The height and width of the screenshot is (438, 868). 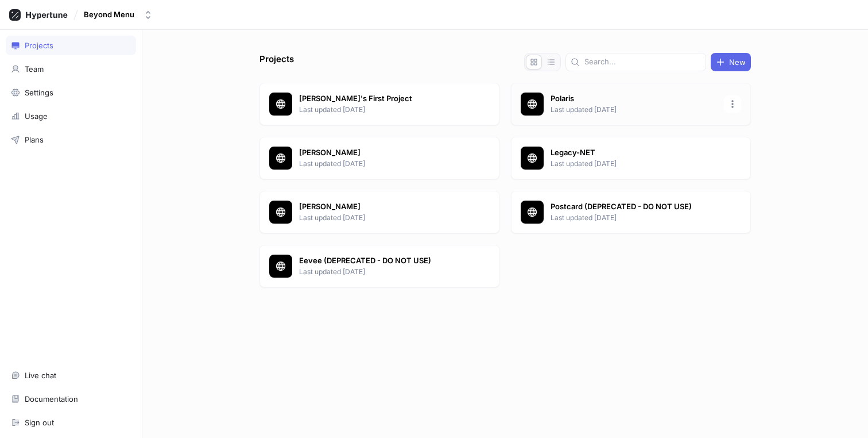 I want to click on p: Projects, so click(x=276, y=62).